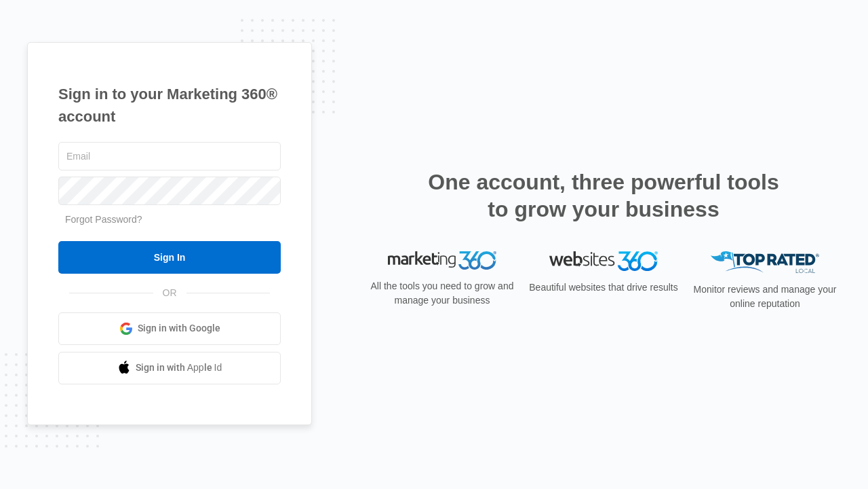  Describe the element at coordinates (443, 261) in the screenshot. I see `img: Marketing 360` at that location.